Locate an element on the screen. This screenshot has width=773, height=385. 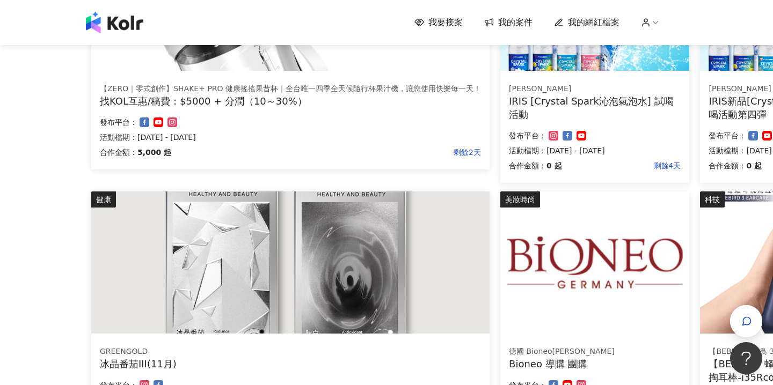
div: 美妝時尚 is located at coordinates (520, 200).